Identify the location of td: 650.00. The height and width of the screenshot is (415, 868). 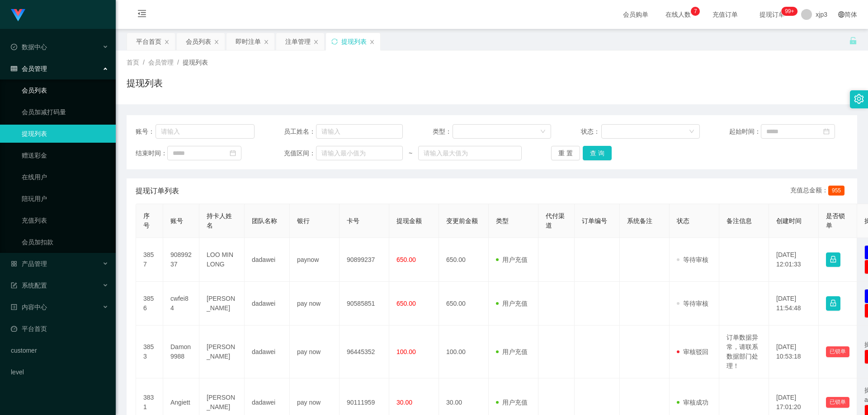
(464, 303).